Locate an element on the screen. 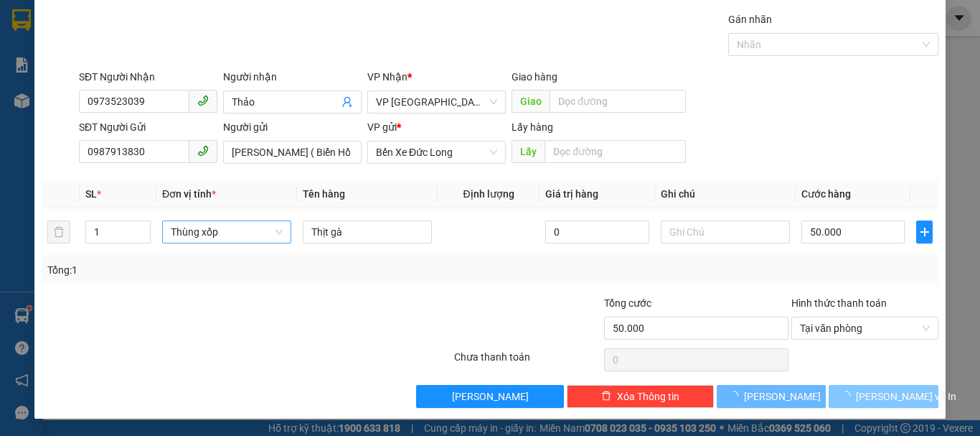 The height and width of the screenshot is (436, 980). div: Người nhận is located at coordinates (292, 77).